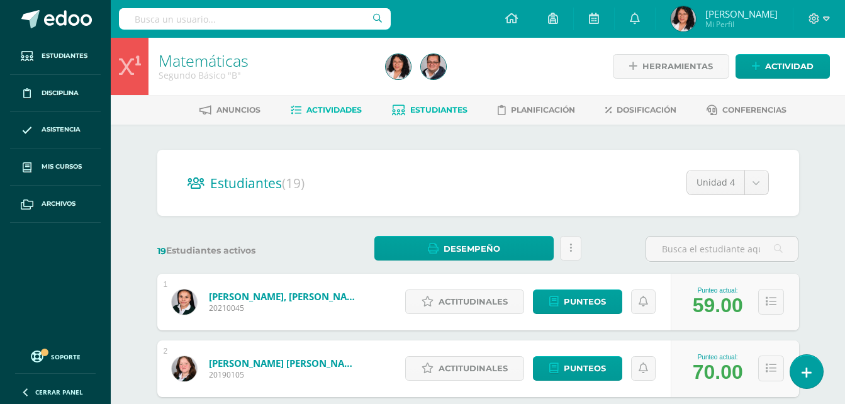  Describe the element at coordinates (165, 351) in the screenshot. I see `div: 2` at that location.